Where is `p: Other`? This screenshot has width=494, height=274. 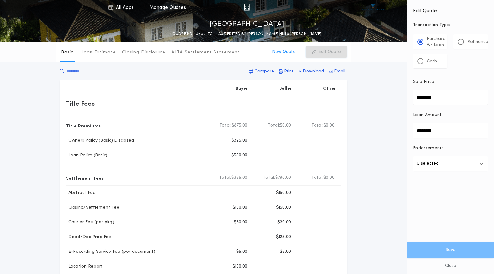 p: Other is located at coordinates (329, 89).